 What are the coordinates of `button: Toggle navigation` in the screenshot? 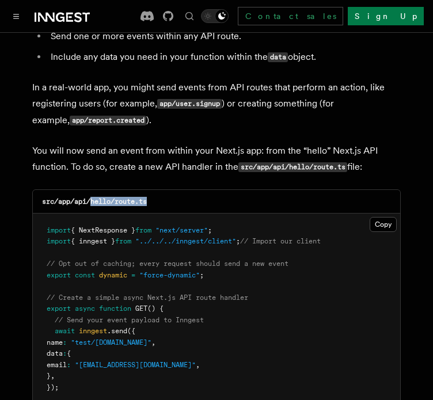 It's located at (16, 16).